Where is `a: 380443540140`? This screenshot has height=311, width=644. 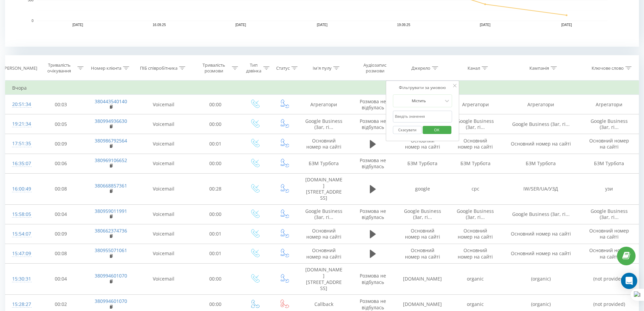
a: 380443540140 is located at coordinates (111, 101).